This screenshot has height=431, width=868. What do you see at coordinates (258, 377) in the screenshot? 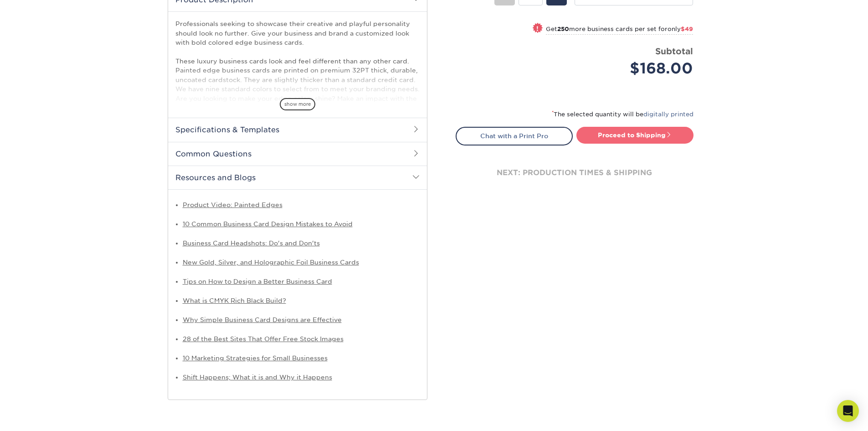
I see `a: Shift Happens; What it is and Why it Happens` at bounding box center [258, 377].